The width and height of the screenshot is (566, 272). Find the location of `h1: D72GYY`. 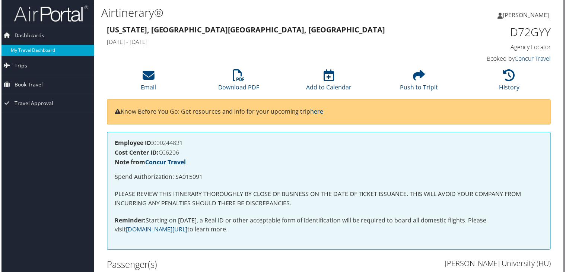

h1: D72GYY is located at coordinates (500, 32).